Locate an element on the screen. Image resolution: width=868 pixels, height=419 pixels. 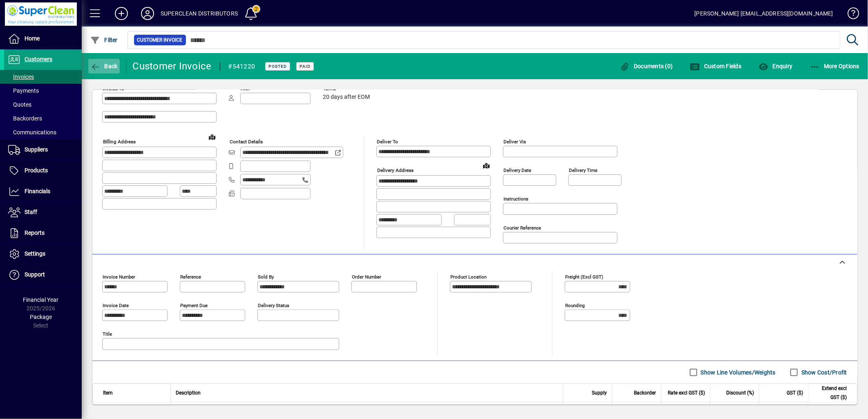
button: Documents (0) is located at coordinates (647, 66).